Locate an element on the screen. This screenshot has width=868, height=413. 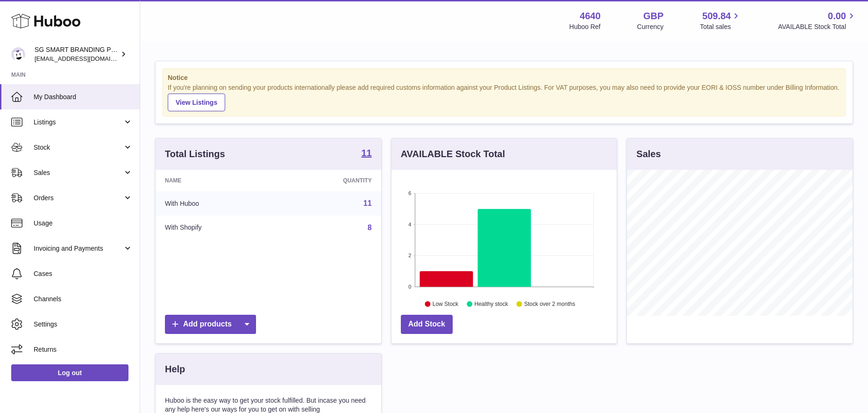
span: Stock is located at coordinates (78, 147).